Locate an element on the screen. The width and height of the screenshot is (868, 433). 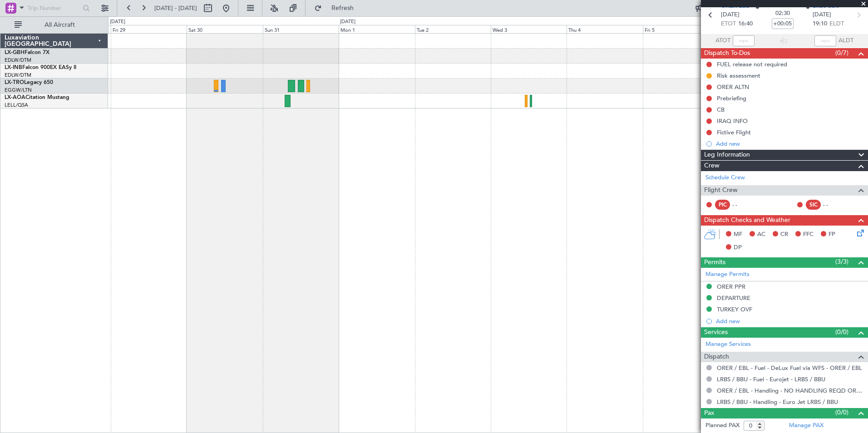
span: Crew is located at coordinates (711, 166).